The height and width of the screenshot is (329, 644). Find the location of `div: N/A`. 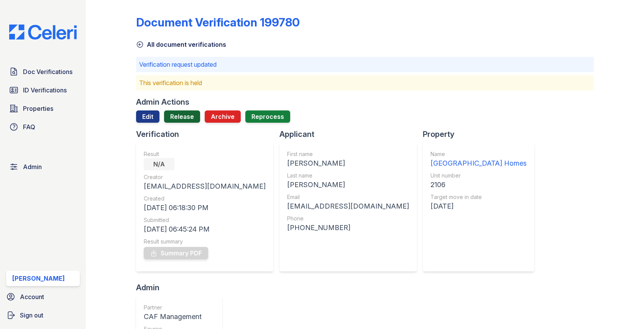

div: N/A is located at coordinates (159, 164).